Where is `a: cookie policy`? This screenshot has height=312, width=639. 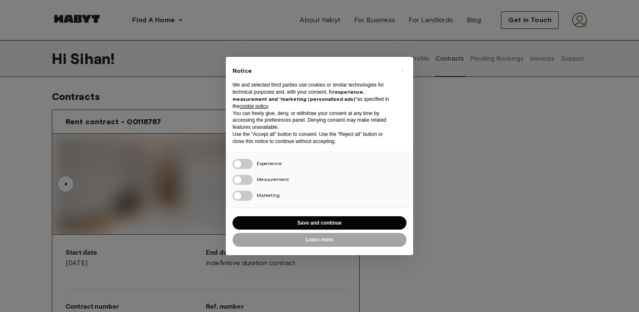 a: cookie policy is located at coordinates (254, 106).